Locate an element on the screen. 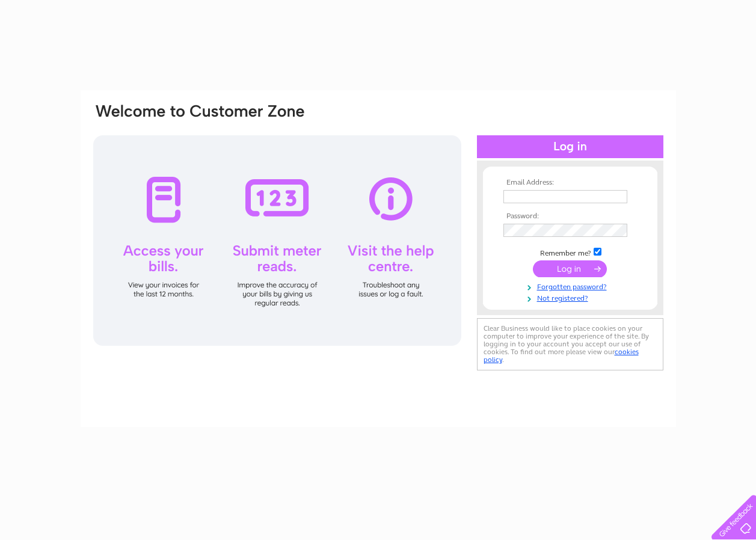 The height and width of the screenshot is (540, 756). th: Password: is located at coordinates (570, 216).